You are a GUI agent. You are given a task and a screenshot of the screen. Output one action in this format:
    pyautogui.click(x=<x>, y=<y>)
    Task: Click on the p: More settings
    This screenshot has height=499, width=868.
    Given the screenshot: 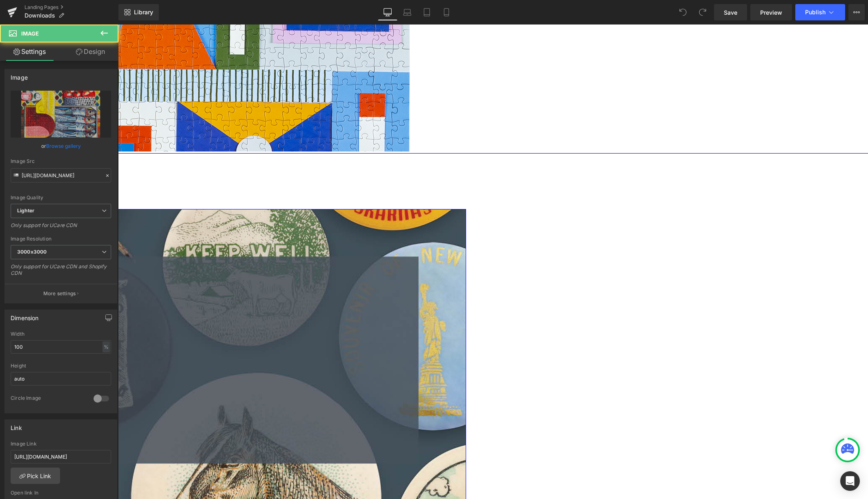 What is the action you would take?
    pyautogui.click(x=60, y=294)
    